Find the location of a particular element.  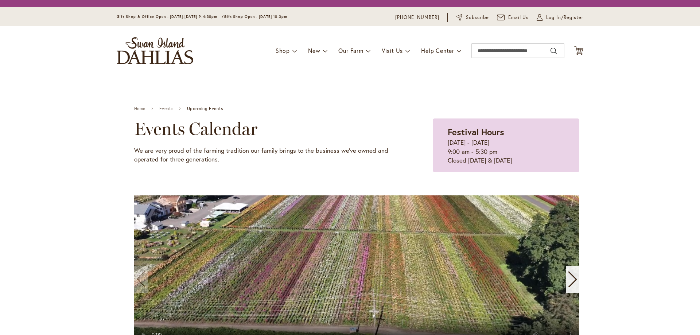

button: Search is located at coordinates (553, 51).